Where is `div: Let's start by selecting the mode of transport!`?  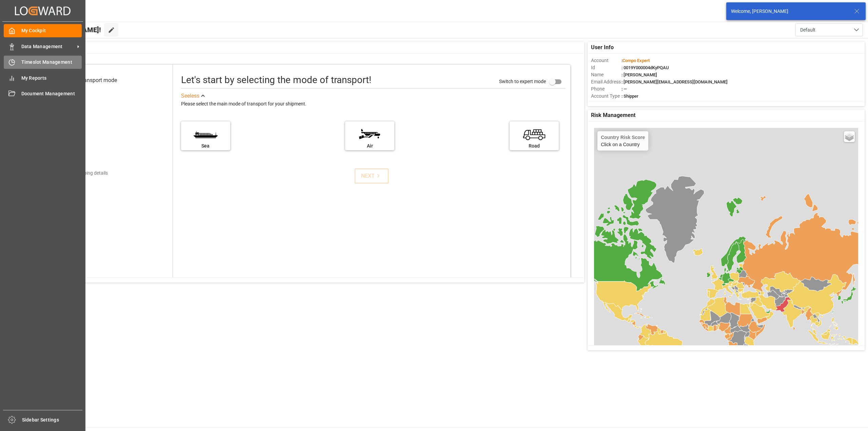
div: Let's start by selecting the mode of transport! is located at coordinates (276, 80).